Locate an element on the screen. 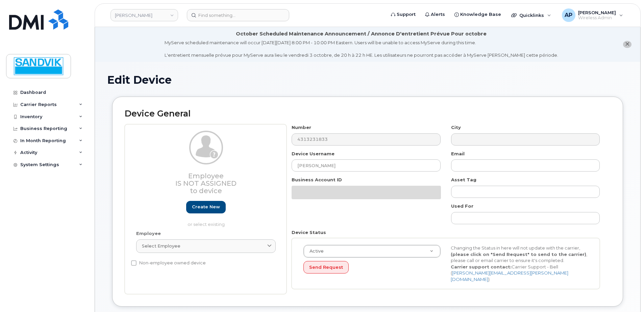 This screenshot has width=644, height=312. label: Non-employee owned device is located at coordinates (168, 263).